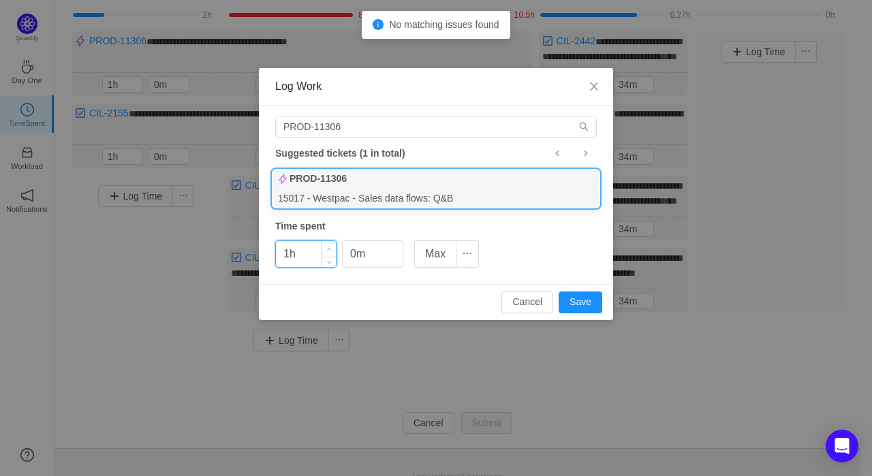  I want to click on i: icon: close, so click(594, 86).